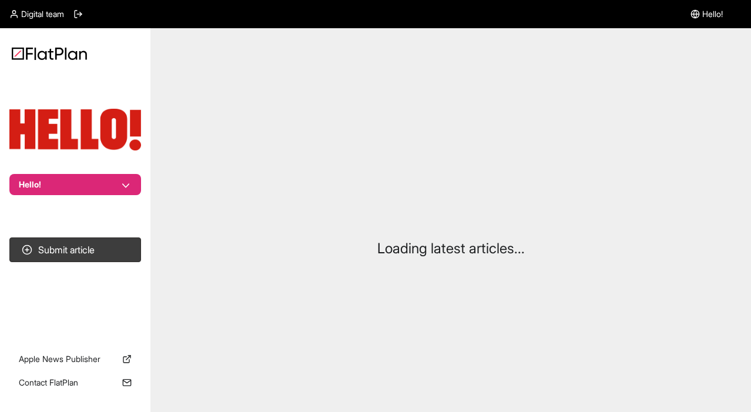 The image size is (751, 412). Describe the element at coordinates (36, 14) in the screenshot. I see `a: Digital team` at that location.